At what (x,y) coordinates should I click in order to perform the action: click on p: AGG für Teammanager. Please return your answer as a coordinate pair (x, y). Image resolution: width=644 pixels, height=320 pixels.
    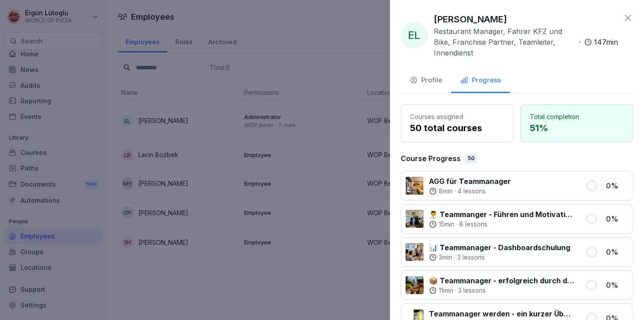
    Looking at the image, I should click on (469, 181).